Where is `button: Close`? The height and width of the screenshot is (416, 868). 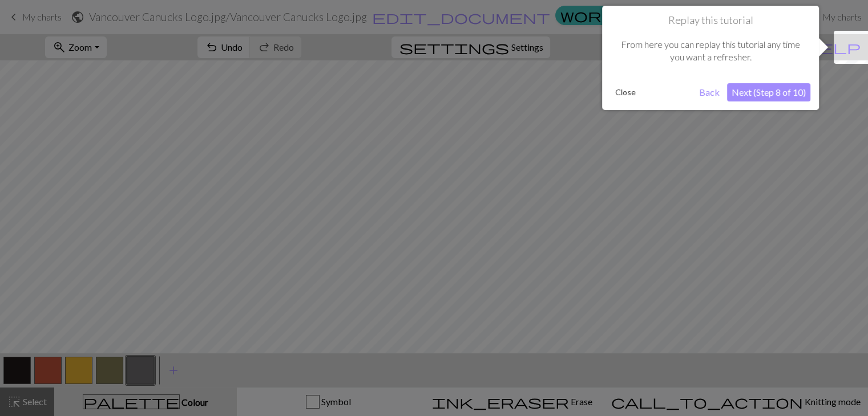 button: Close is located at coordinates (625, 92).